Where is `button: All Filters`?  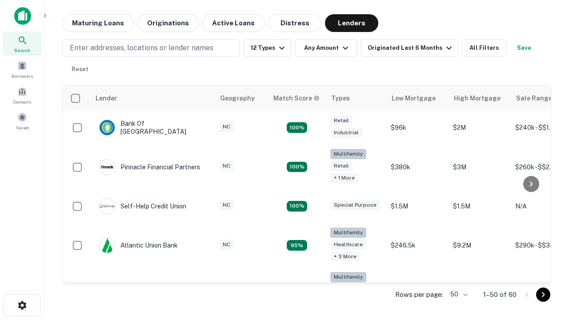 button: All Filters is located at coordinates (484, 48).